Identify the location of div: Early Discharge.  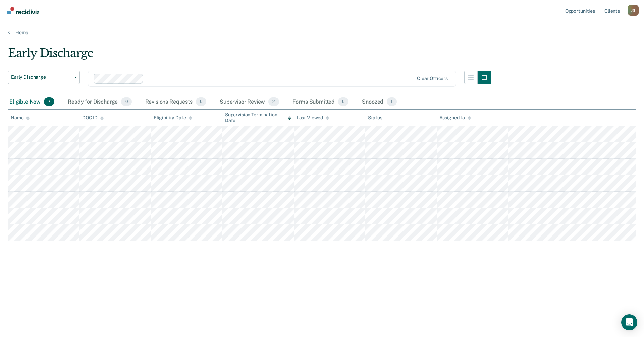
(250, 56).